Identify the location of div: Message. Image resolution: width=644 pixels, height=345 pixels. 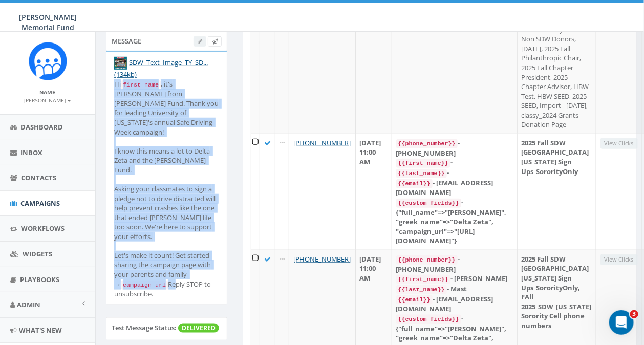
(166, 41).